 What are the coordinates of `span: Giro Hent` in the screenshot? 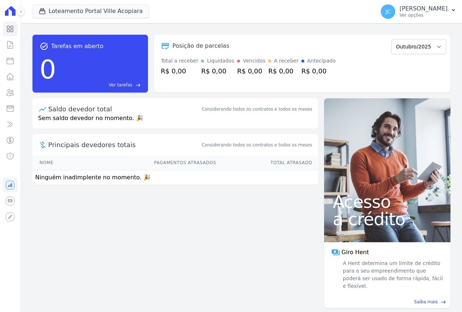 It's located at (355, 252).